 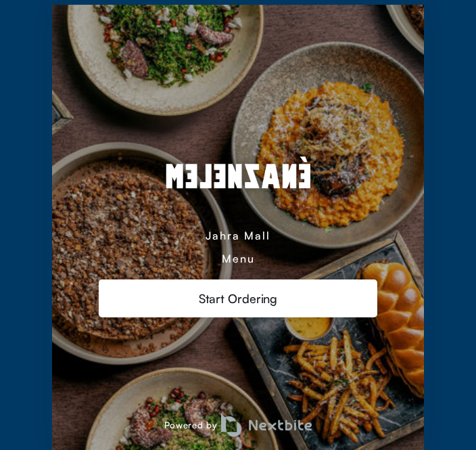 I want to click on div: Start Ordering, so click(x=238, y=299).